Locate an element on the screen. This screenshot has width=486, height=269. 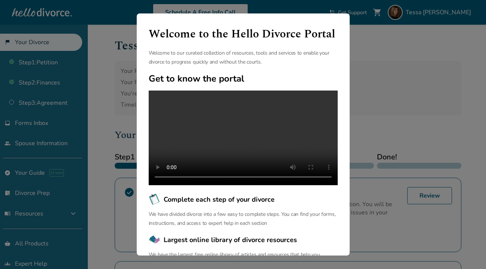
p: We have divided divorce into a few easy to complete steps. You can find your forms, instructions,... is located at coordinates (243, 219).